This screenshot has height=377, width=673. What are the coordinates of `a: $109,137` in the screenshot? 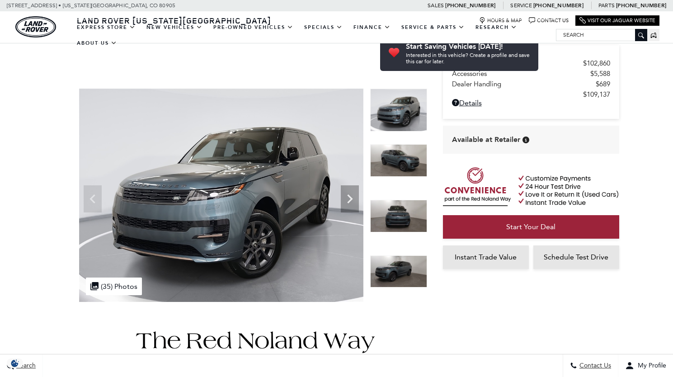 It's located at (531, 95).